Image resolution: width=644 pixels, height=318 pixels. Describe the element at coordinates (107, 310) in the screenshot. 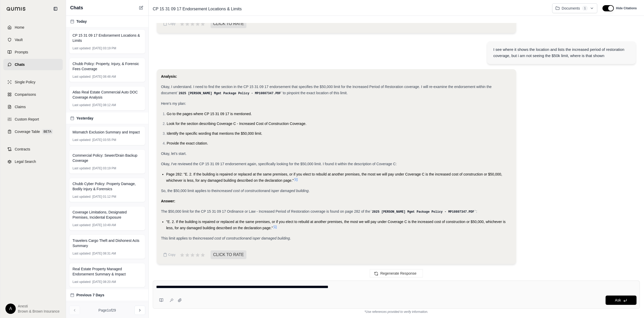

I see `span: Page 1 of 29` at that location.